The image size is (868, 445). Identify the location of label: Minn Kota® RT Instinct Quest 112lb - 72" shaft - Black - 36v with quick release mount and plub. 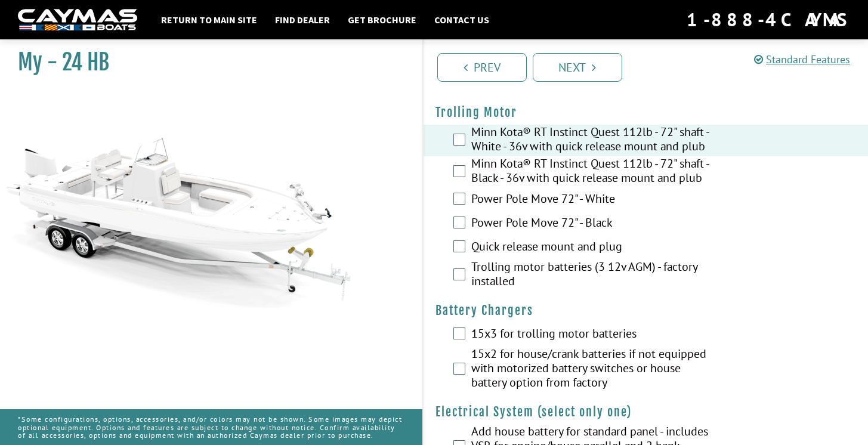
(590, 172).